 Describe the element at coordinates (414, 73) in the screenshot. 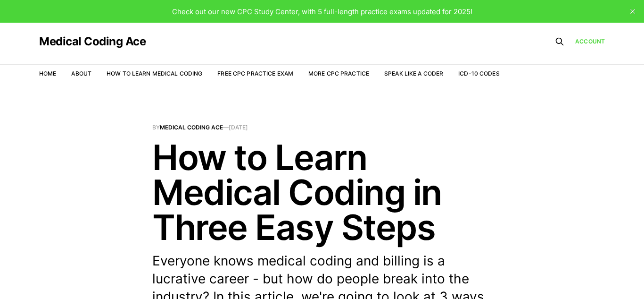

I see `a: Speak Like a Coder` at that location.